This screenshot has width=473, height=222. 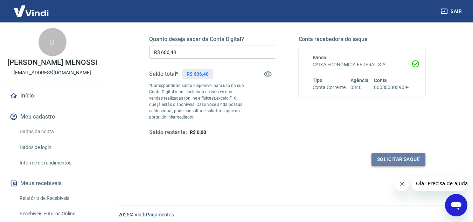 What do you see at coordinates (360, 87) in the screenshot?
I see `h6: 0340` at bounding box center [360, 87].